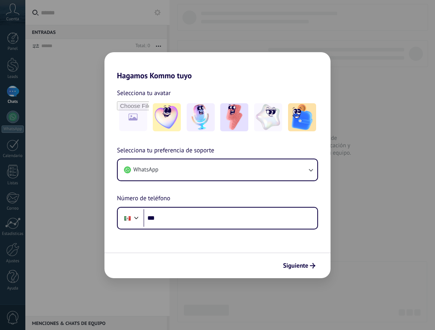 The width and height of the screenshot is (435, 330). Describe the element at coordinates (146, 170) in the screenshot. I see `span: WhatsApp` at that location.